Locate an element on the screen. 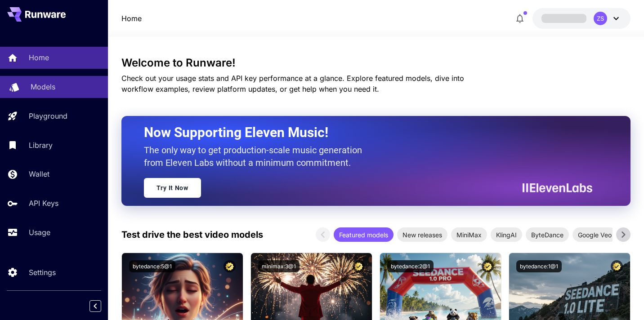  button: bytedance:5@1 is located at coordinates (152, 266).